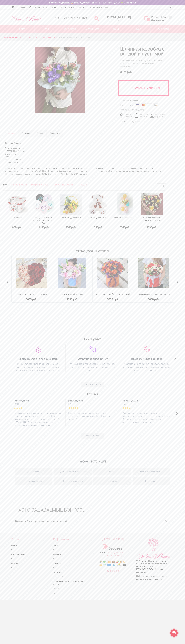 The height and width of the screenshot is (644, 185). I want to click on span: Шляпная коробка "Близкая и далекая", so click(153, 294).